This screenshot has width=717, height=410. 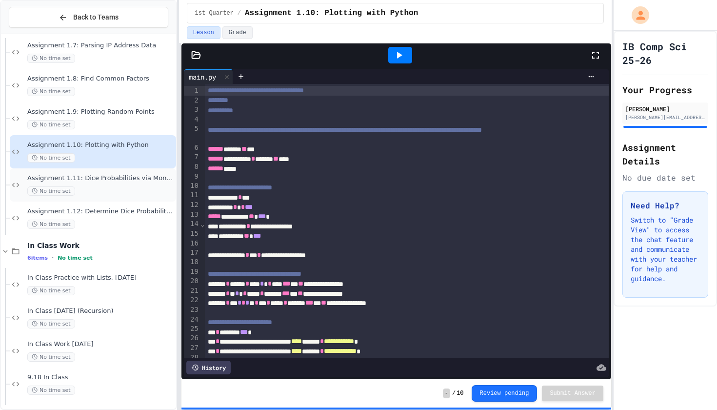 I want to click on h3: Need Help?, so click(x=665, y=205).